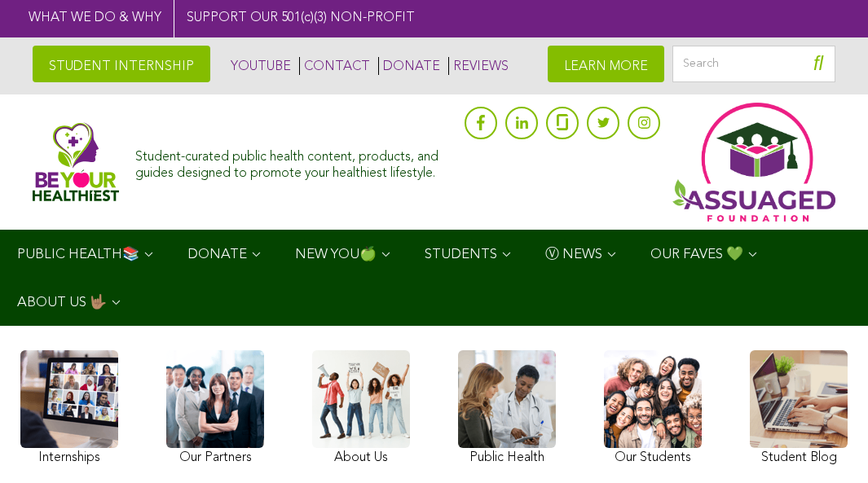 Image resolution: width=868 pixels, height=483 pixels. Describe the element at coordinates (409, 66) in the screenshot. I see `a: DONATE` at that location.